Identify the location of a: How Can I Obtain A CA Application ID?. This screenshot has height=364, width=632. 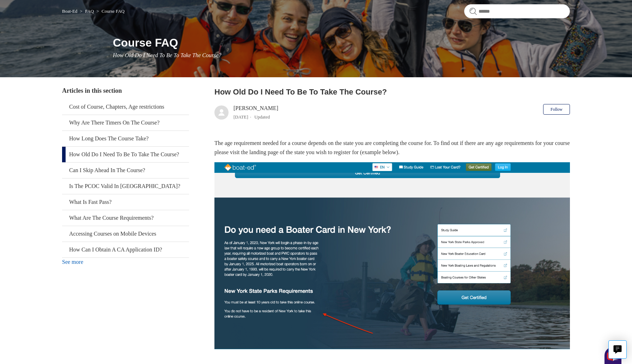
(126, 250).